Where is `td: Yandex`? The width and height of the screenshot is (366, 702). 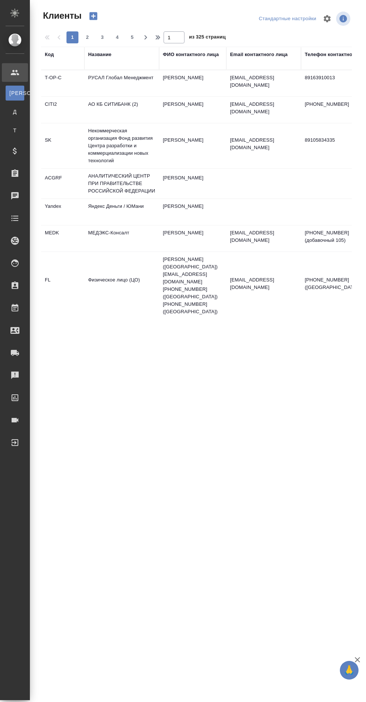 td: Yandex is located at coordinates (63, 212).